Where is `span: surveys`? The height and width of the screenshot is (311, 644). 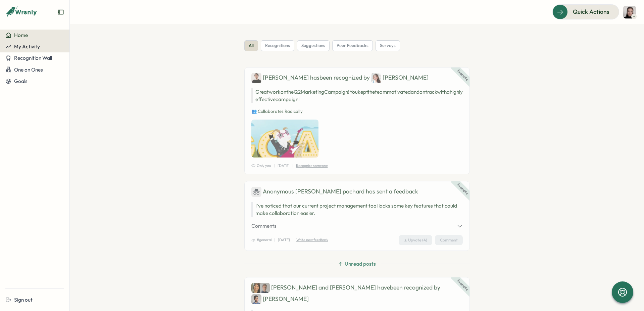 span: surveys is located at coordinates (388, 46).